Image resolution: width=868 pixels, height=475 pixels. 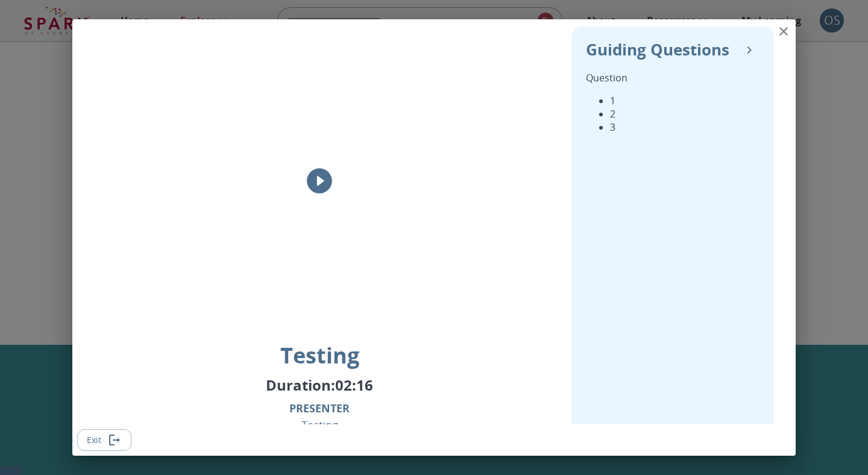 What do you see at coordinates (673, 78) in the screenshot?
I see `p: Question` at bounding box center [673, 78].